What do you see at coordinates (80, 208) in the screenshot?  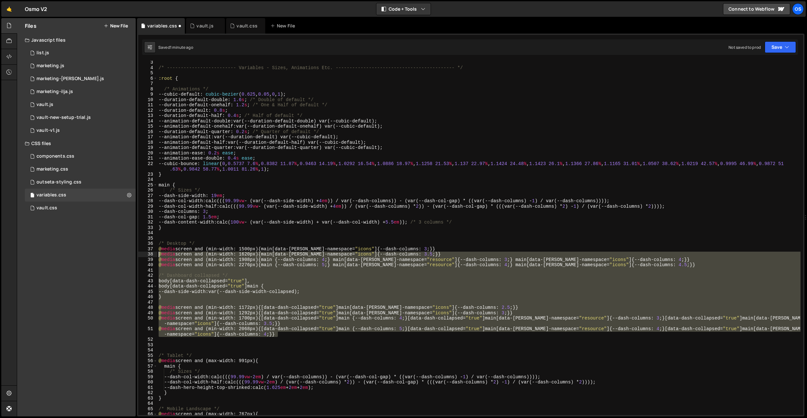 I see `div: 16596/45153.css` at bounding box center [80, 208].